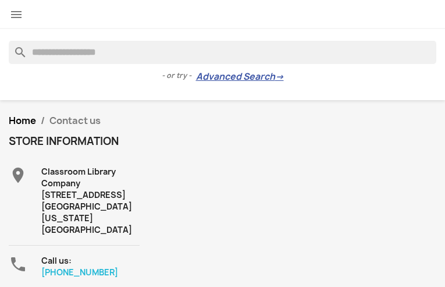  I want to click on h4: Store information, so click(74, 141).